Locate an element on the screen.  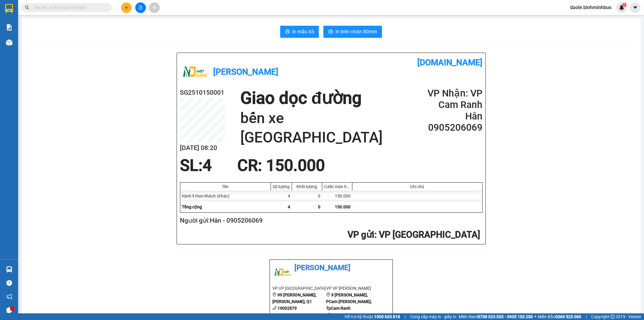
span: aim is located at coordinates (154, 8).